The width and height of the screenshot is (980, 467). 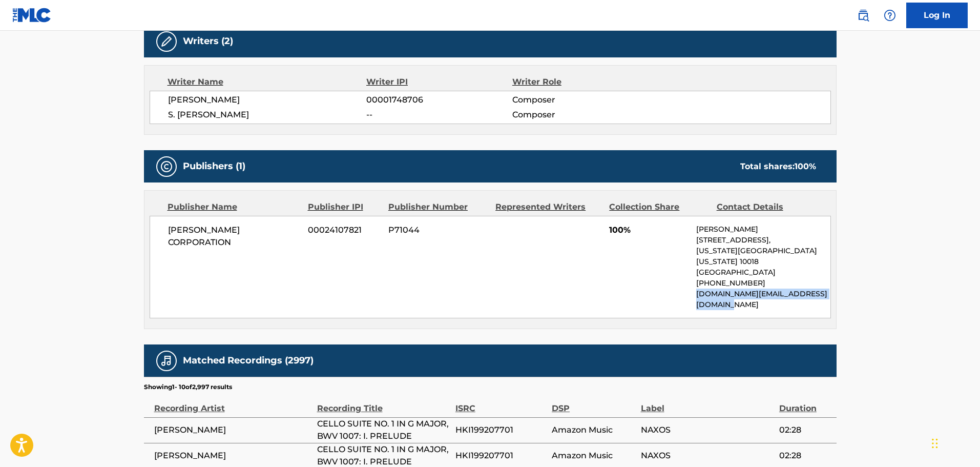 I want to click on div: Chat Widget, so click(x=955, y=442).